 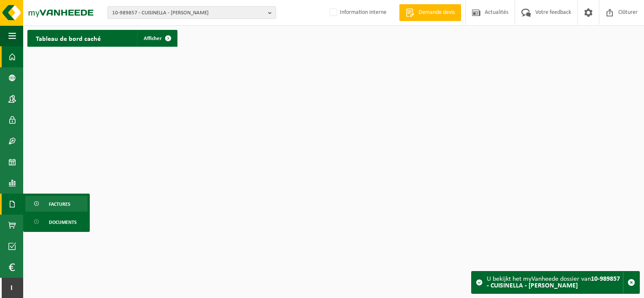 What do you see at coordinates (157, 38) in the screenshot?
I see `a: Afficher` at bounding box center [157, 38].